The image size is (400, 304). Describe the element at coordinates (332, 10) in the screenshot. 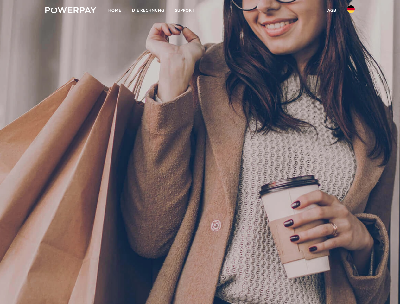

I see `a: agb` at that location.